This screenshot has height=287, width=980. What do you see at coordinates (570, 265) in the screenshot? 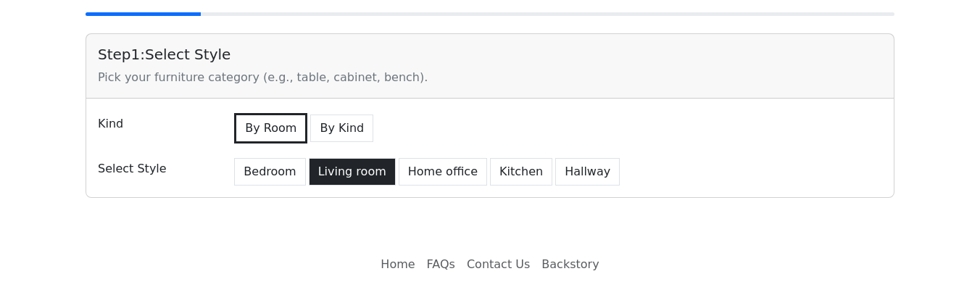
I see `a: Backstory` at bounding box center [570, 265].